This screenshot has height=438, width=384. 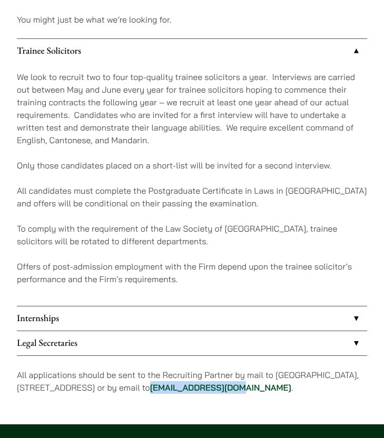 What do you see at coordinates (192, 319) in the screenshot?
I see `a: Internships` at bounding box center [192, 319].